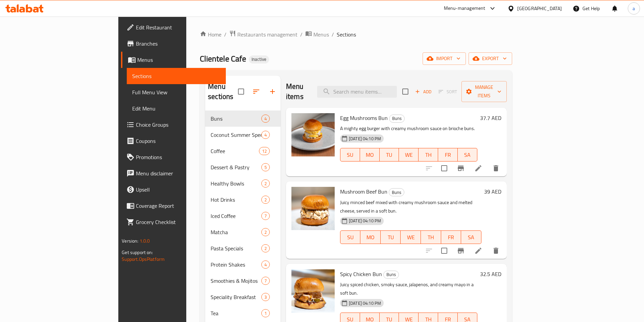 Image resolution: width=644 pixels, height=322 pixels. What do you see at coordinates (178, 222) in the screenshot?
I see `span: Grocery Checklist` at bounding box center [178, 222].